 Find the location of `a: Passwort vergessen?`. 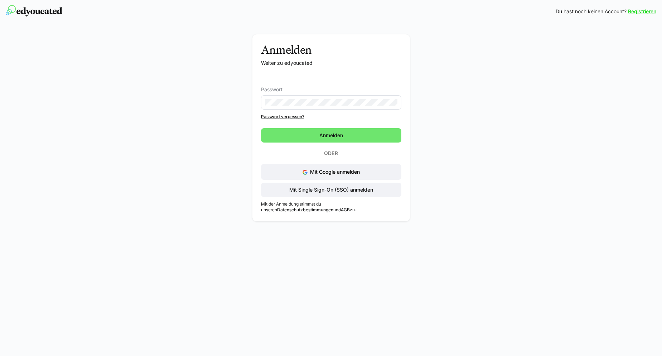

a: Passwort vergessen? is located at coordinates (331, 117).